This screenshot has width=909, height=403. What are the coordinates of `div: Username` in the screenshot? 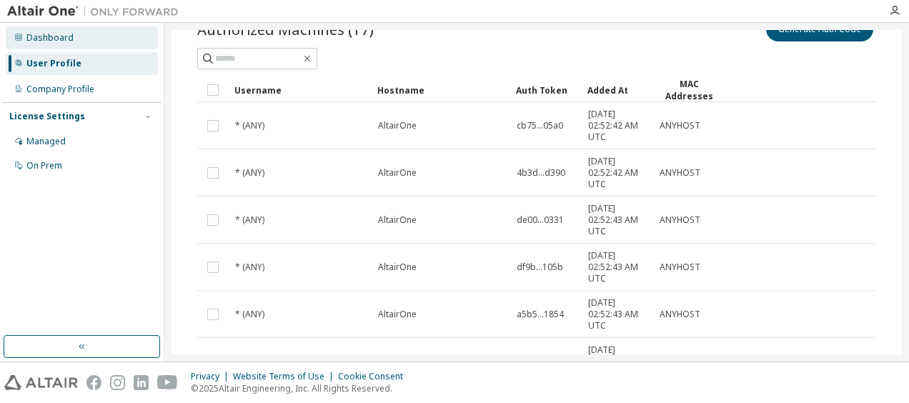 It's located at (300, 90).